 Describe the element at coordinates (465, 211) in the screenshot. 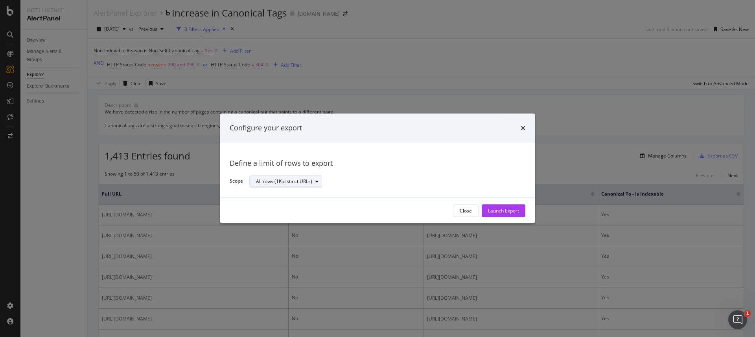

I see `div: Close` at that location.